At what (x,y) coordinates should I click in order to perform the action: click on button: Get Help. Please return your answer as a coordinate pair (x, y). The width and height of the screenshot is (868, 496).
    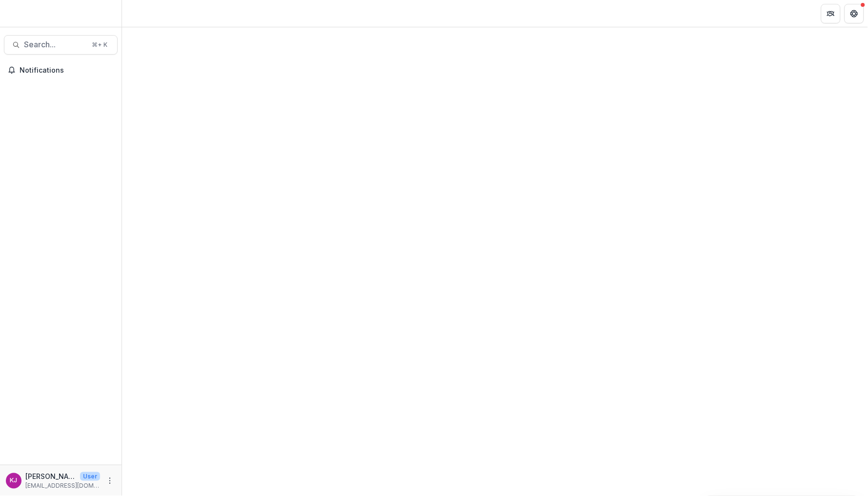
    Looking at the image, I should click on (855, 14).